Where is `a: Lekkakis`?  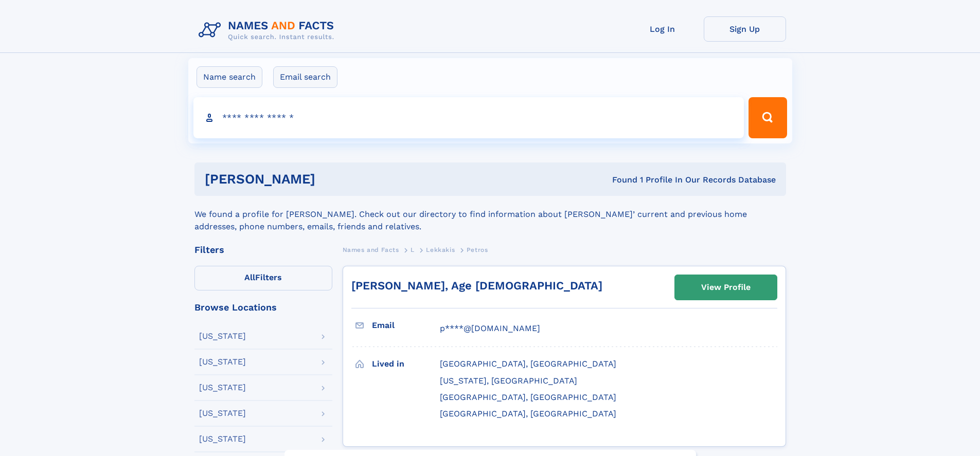
a: Lekkakis is located at coordinates (440, 250).